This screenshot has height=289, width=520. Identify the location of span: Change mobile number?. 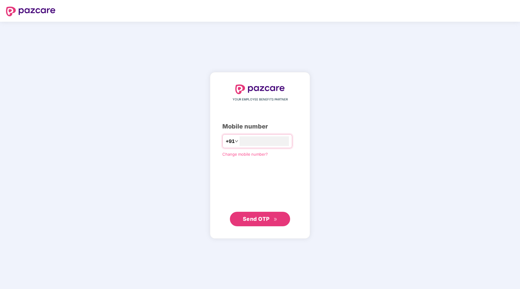
(245, 154).